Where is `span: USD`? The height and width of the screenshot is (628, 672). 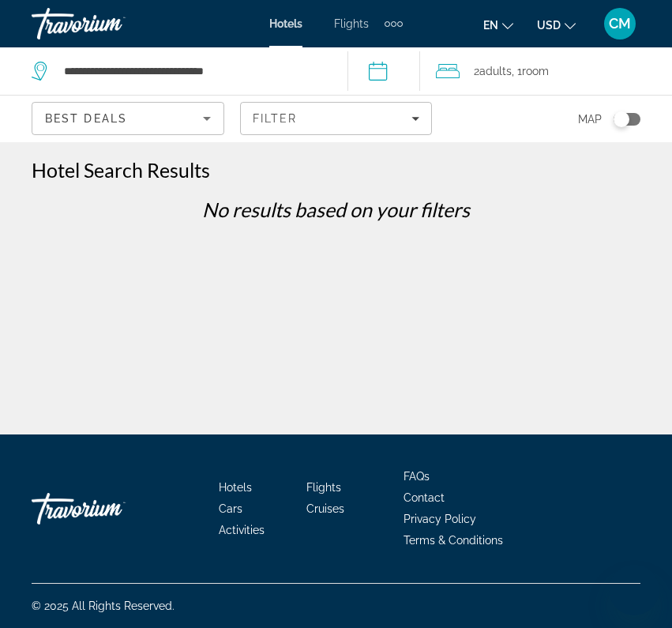 span: USD is located at coordinates (549, 26).